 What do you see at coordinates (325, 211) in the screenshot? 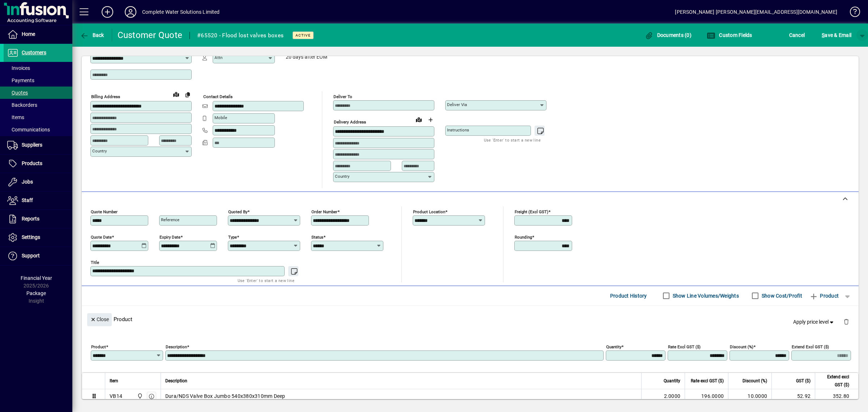
I see `mat-label: Order number` at bounding box center [325, 211].